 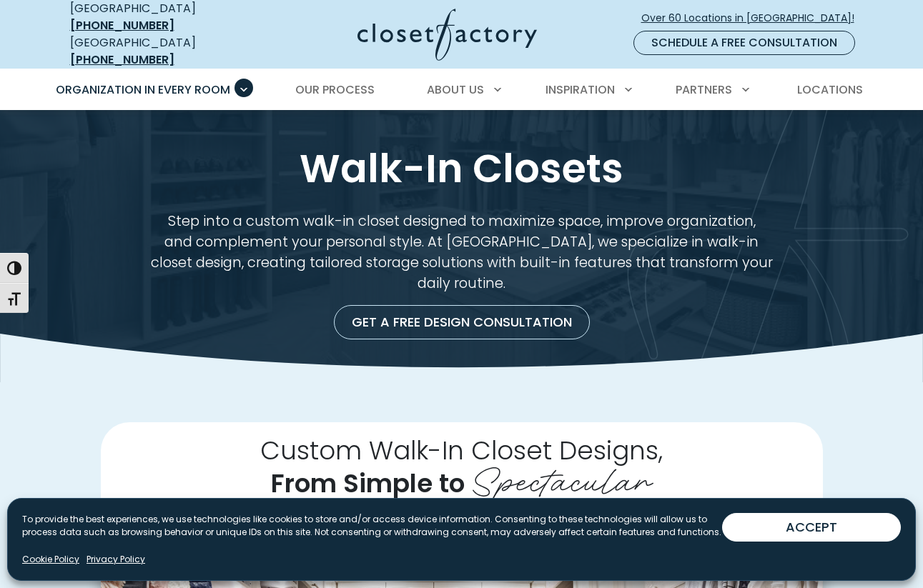 What do you see at coordinates (461, 450) in the screenshot?
I see `span: Custom Walk-In Closet Designs,` at bounding box center [461, 450].